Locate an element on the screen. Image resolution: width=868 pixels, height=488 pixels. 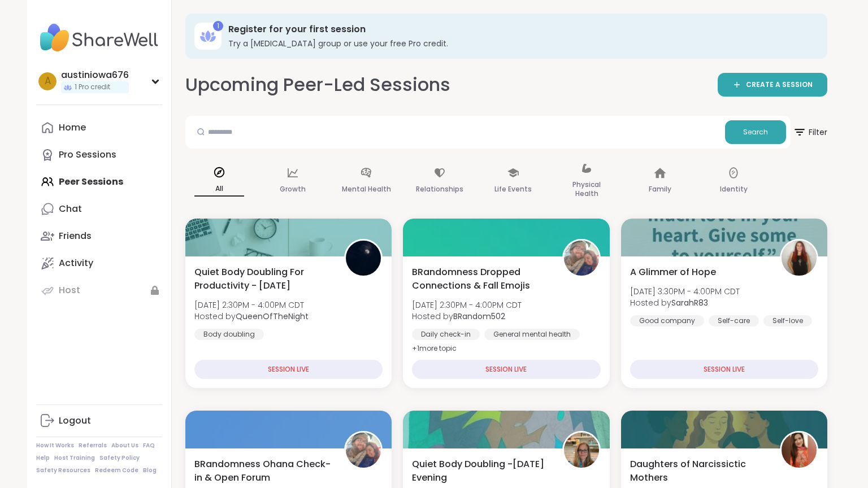
div: Daily check-in is located at coordinates (445, 334).